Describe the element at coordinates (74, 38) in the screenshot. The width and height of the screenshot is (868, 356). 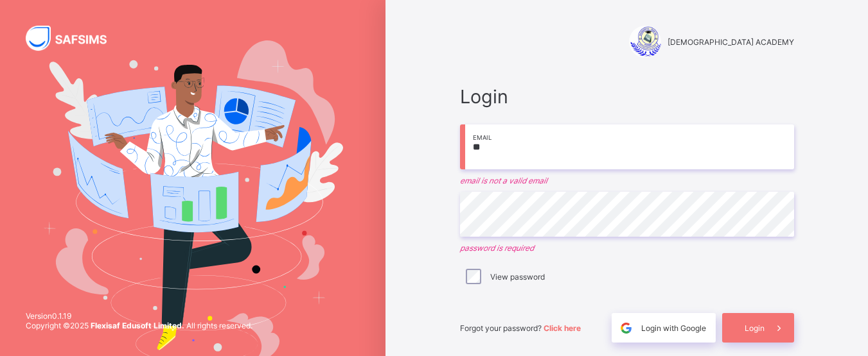
I see `img: SAFSIMS Logo` at that location.